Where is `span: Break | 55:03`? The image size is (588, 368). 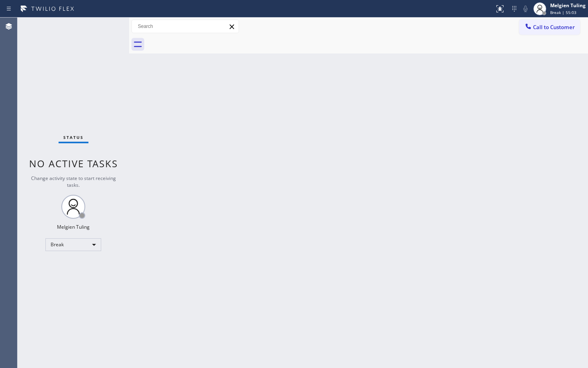 span: Break | 55:03 is located at coordinates (563, 12).